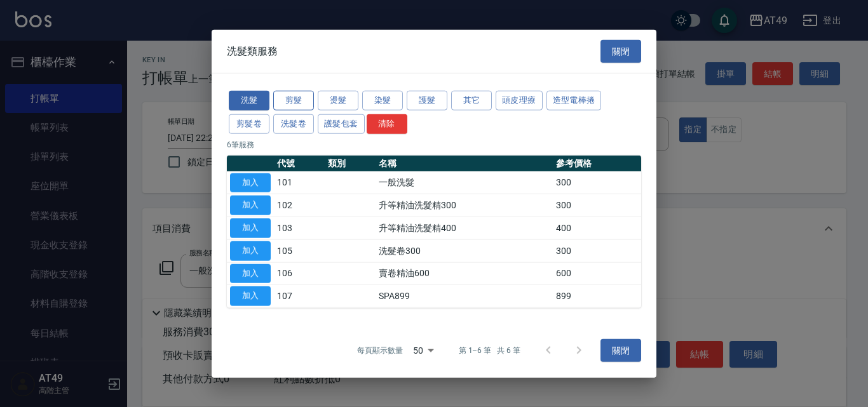 This screenshot has height=407, width=868. I want to click on p: 第 1–6 筆 共 6 筆, so click(490, 351).